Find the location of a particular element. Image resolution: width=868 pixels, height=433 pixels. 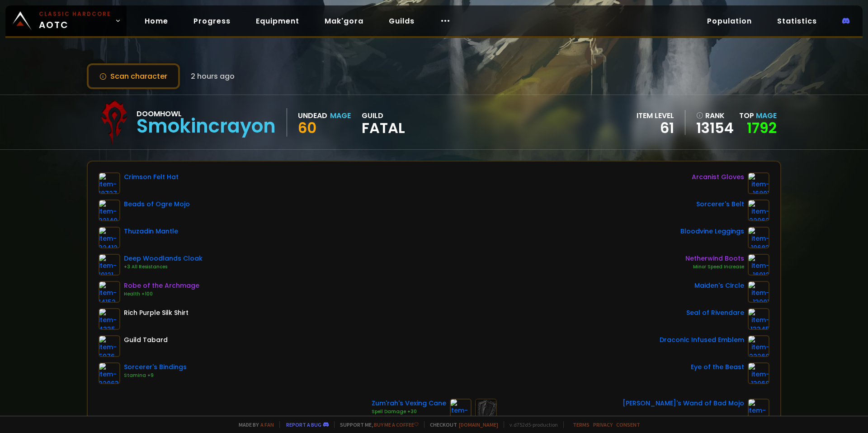

div: +3 All Resistances is located at coordinates (163, 267).